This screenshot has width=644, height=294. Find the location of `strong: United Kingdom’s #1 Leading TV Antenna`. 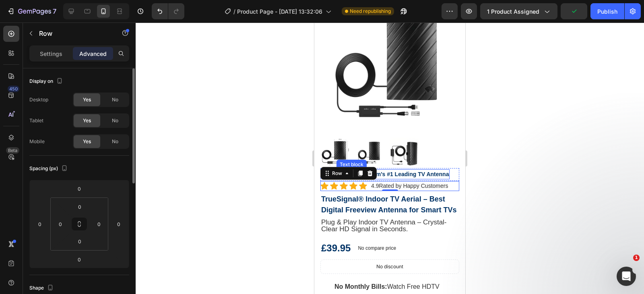

strong: United Kingdom’s #1 Leading TV Antenna is located at coordinates (78, 152).